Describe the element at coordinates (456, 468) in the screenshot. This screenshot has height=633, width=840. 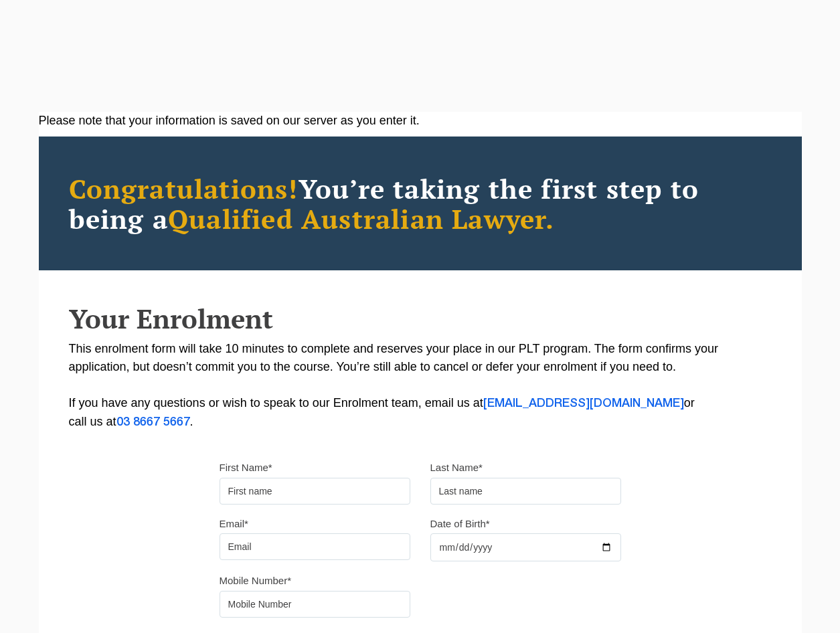
I see `label: Last Name*` at that location.